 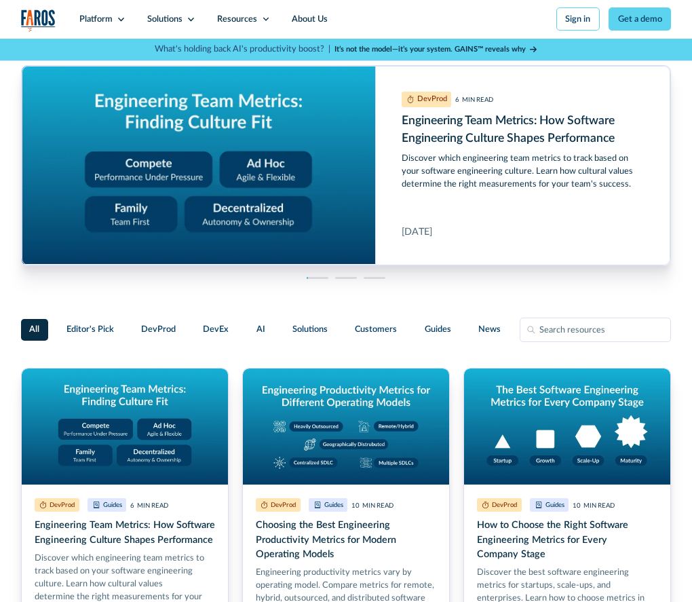 I want to click on span: DevProd, so click(x=158, y=329).